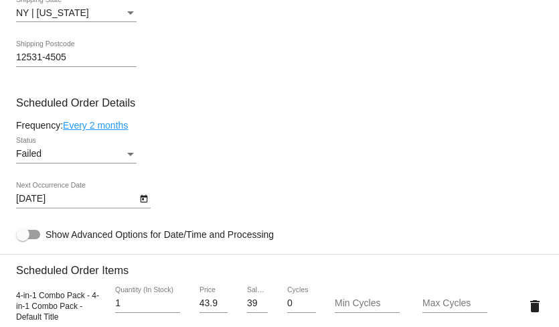 The image size is (559, 327). I want to click on span: Show Advanced Options for Date/Time and Processing, so click(159, 234).